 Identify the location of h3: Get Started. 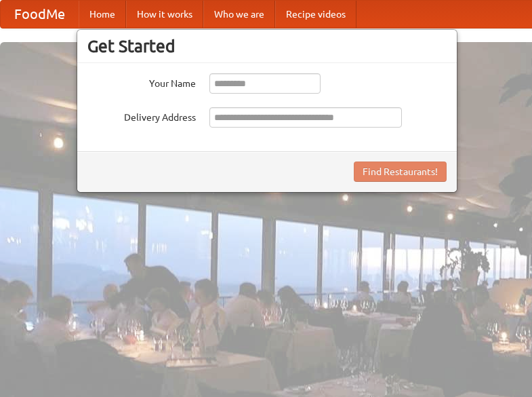
(267, 46).